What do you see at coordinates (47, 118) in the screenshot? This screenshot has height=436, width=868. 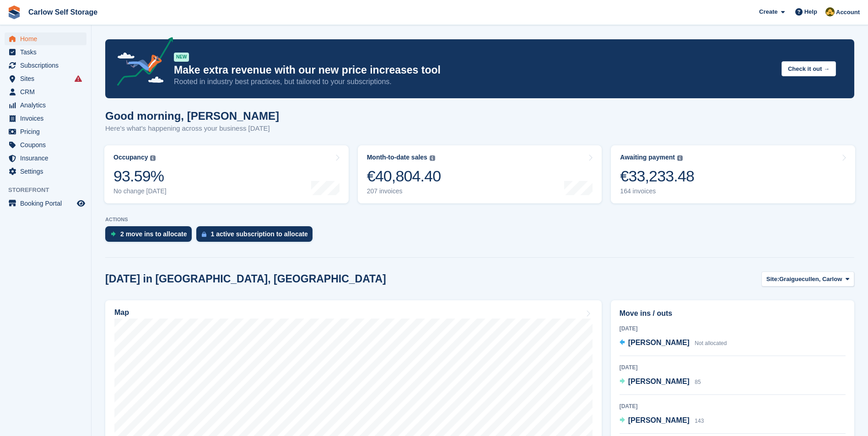 I see `span: Invoices` at bounding box center [47, 118].